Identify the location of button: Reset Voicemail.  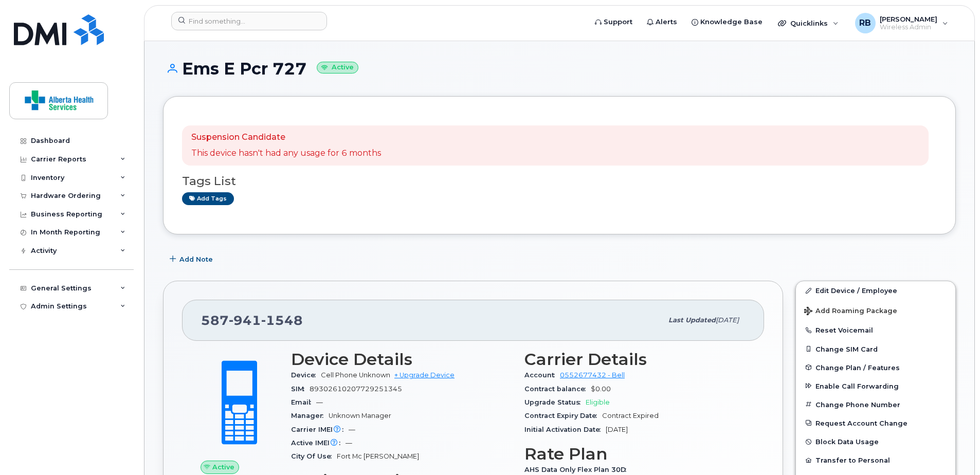
(875, 330).